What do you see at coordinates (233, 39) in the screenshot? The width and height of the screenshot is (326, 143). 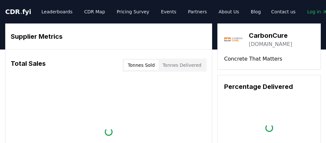 I see `img: CarbonCure-logo` at bounding box center [233, 39].